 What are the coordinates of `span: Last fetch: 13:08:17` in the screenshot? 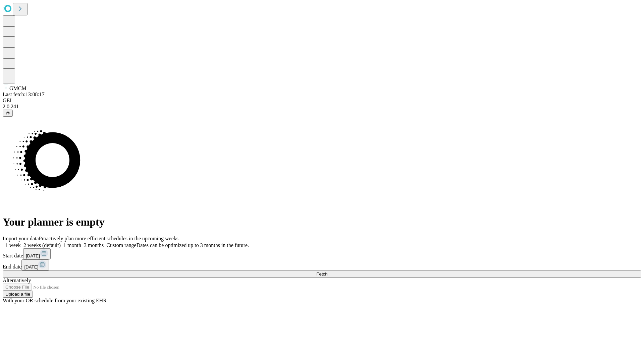 It's located at (23, 94).